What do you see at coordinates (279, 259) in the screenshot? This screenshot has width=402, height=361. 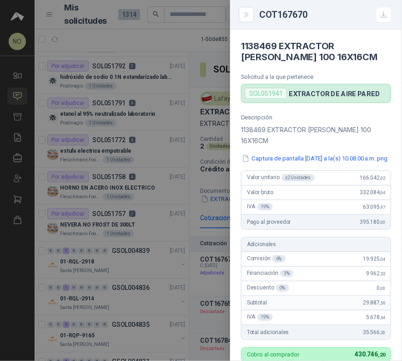 I see `div: 6 %` at bounding box center [279, 259].